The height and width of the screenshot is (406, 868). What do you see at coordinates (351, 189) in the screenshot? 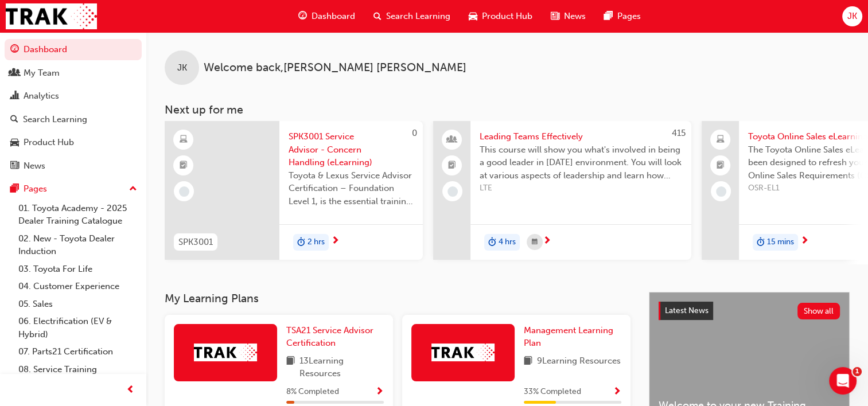
I see `span: Toyota & Lexus Service Advisor Certification – Foundation Level 1, is the essential training cour...` at bounding box center [351, 189].